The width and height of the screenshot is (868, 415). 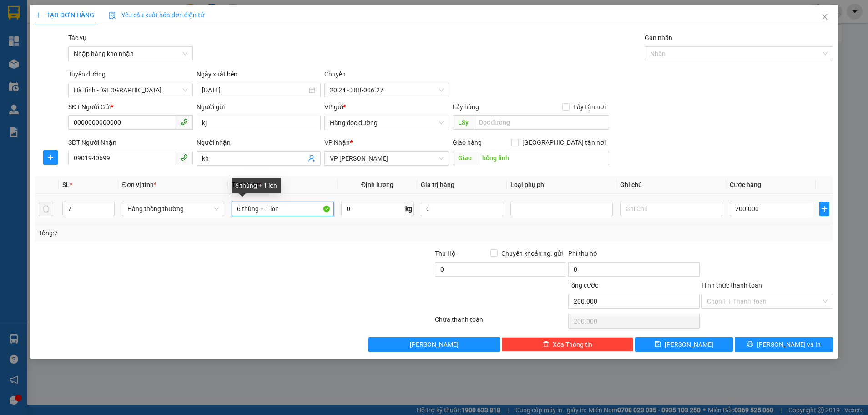 I want to click on span: Thu Hộ, so click(x=445, y=253).